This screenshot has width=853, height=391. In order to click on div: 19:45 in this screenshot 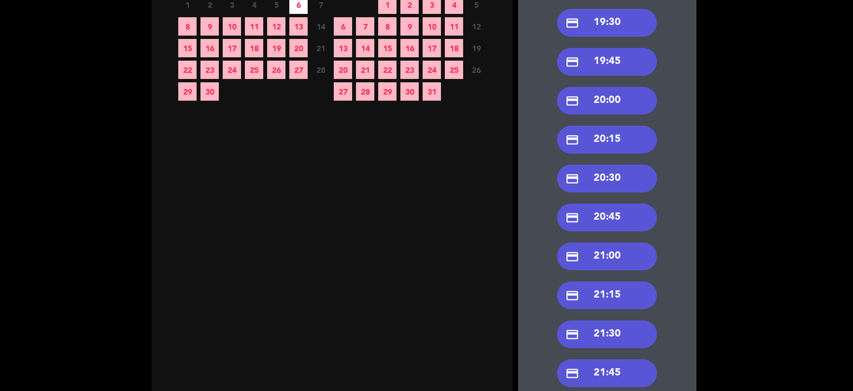, I will do `click(607, 62)`.